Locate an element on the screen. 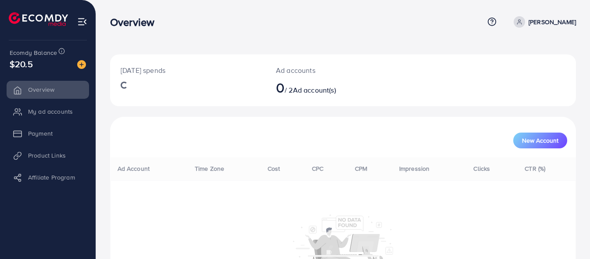 Image resolution: width=590 pixels, height=259 pixels. img: image is located at coordinates (82, 64).